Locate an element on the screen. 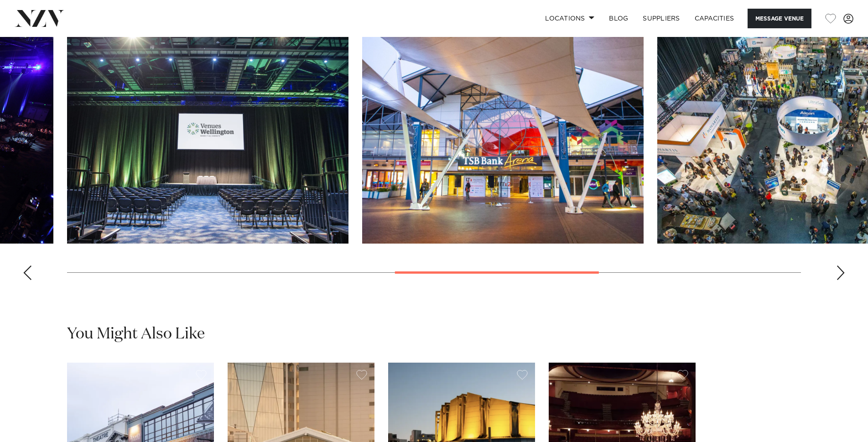  swiper-slide: 5 / 9 is located at coordinates (208, 140).